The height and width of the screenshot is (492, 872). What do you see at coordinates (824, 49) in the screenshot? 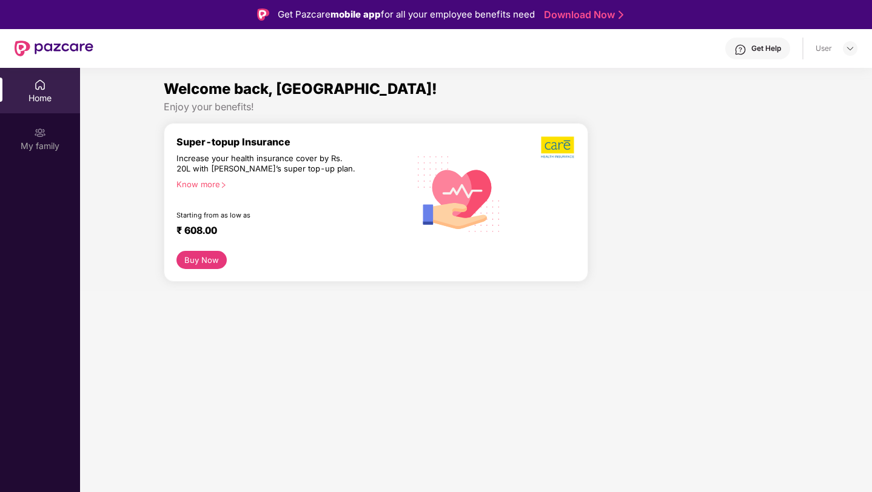
I see `div: User` at bounding box center [824, 49].